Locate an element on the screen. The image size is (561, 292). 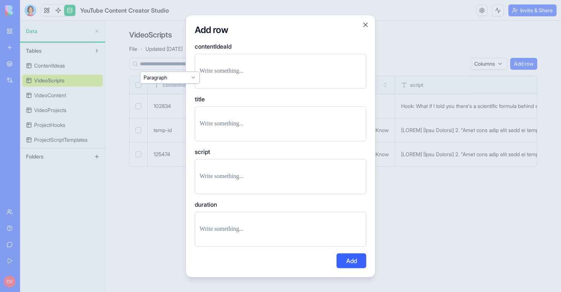
label: duration is located at coordinates (281, 204).